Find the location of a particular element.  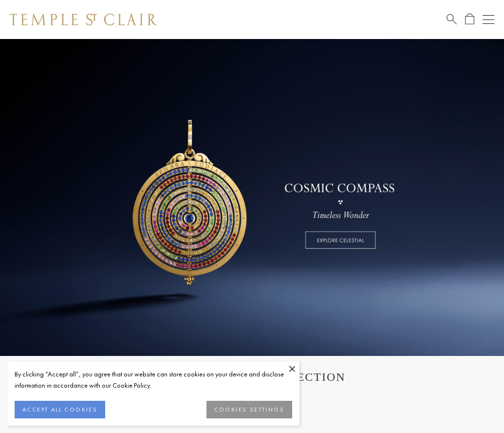

a: Search is located at coordinates (452, 19).